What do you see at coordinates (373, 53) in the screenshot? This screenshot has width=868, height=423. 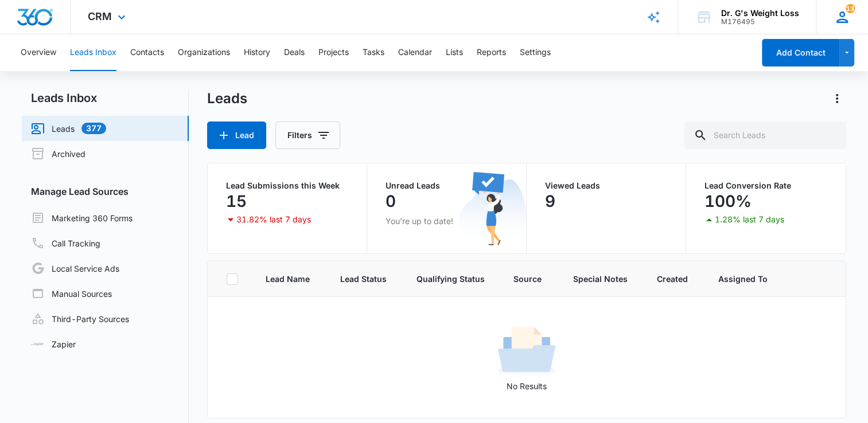 I see `button: Tasks` at bounding box center [373, 53].